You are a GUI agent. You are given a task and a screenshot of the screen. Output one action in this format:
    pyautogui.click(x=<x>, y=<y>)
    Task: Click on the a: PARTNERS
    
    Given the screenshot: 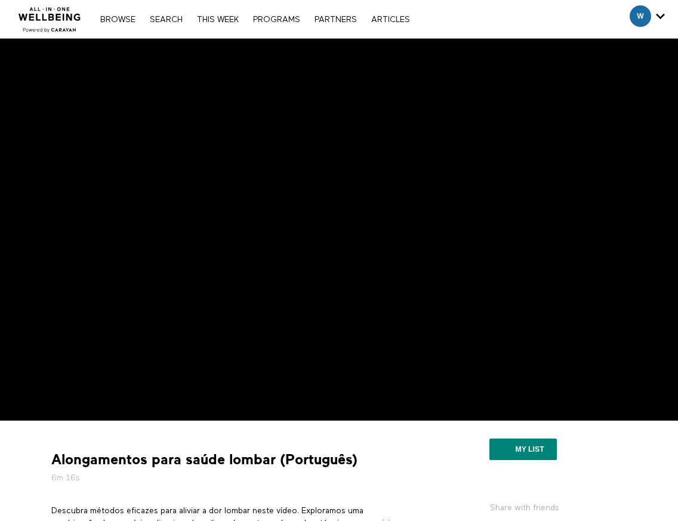 What is the action you would take?
    pyautogui.click(x=335, y=20)
    